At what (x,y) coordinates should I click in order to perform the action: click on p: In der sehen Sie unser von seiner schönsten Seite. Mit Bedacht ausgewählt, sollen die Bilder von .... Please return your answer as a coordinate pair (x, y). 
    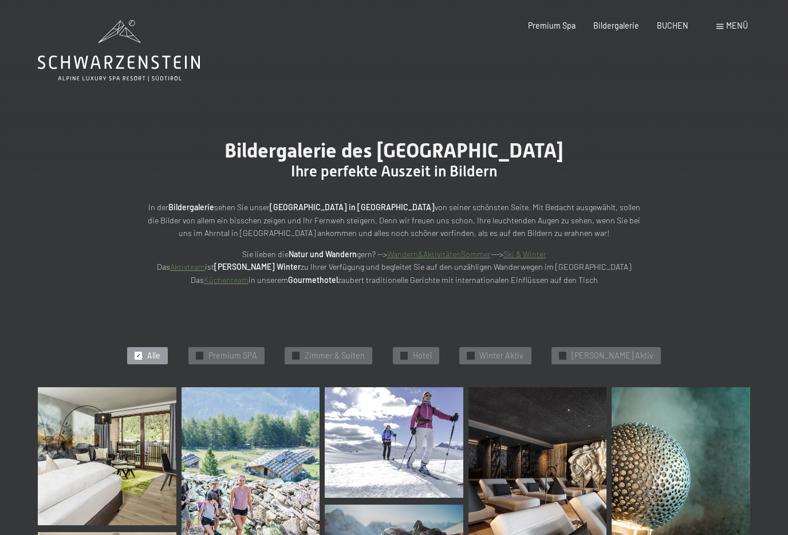
    Looking at the image, I should click on (394, 220).